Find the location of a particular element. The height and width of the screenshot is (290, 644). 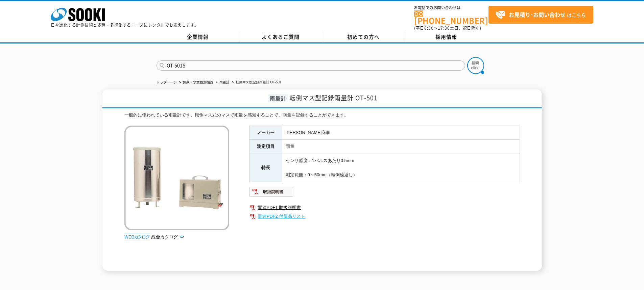

a: お見積り･お問い合わせはこちら is located at coordinates (541, 15).